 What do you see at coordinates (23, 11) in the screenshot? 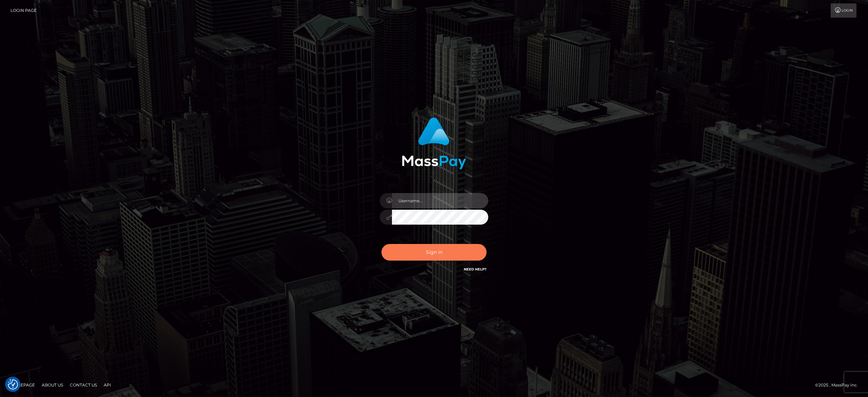
I see `a: Login Page` at bounding box center [23, 11].